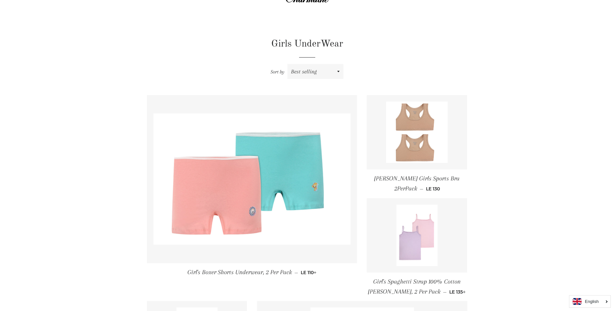  What do you see at coordinates (457, 292) in the screenshot?
I see `span: LE 135` at bounding box center [457, 292].